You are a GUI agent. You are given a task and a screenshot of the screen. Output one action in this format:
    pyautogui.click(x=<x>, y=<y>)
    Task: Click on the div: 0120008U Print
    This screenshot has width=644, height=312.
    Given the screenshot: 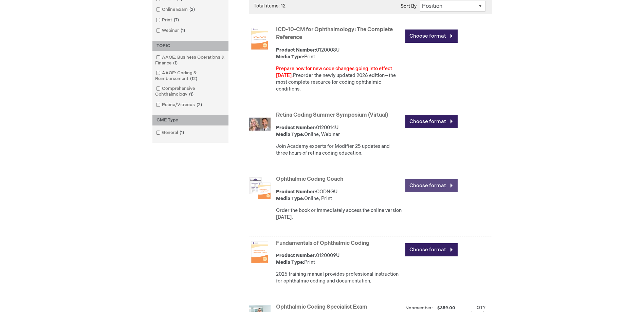 What is the action you would take?
    pyautogui.click(x=339, y=54)
    